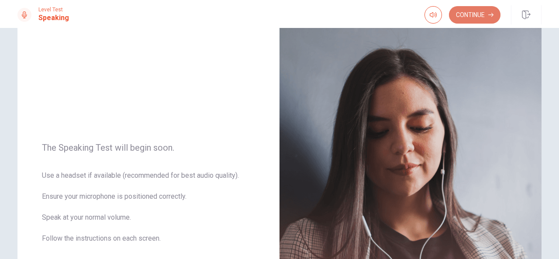  Describe the element at coordinates (54, 10) in the screenshot. I see `span: Level Test` at that location.